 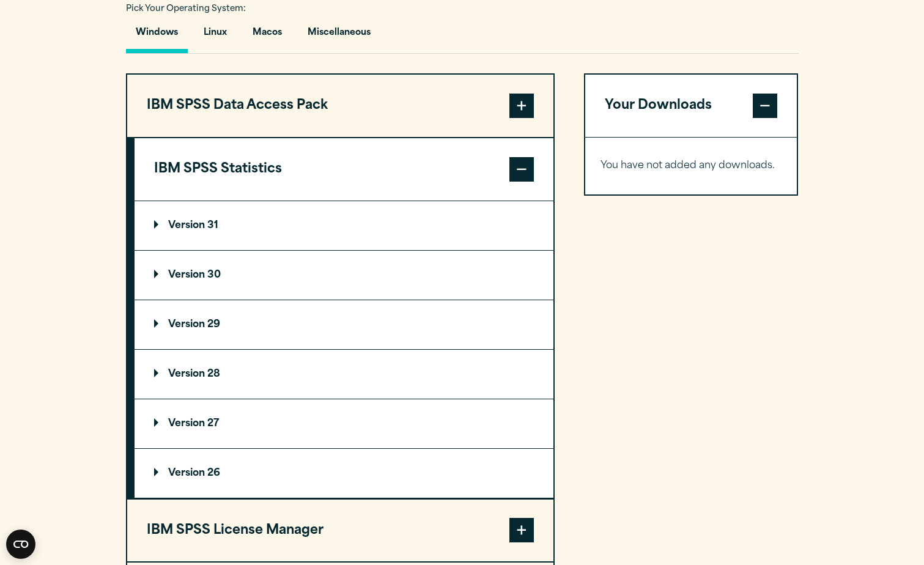 I want to click on button: Your Downloads, so click(x=691, y=105).